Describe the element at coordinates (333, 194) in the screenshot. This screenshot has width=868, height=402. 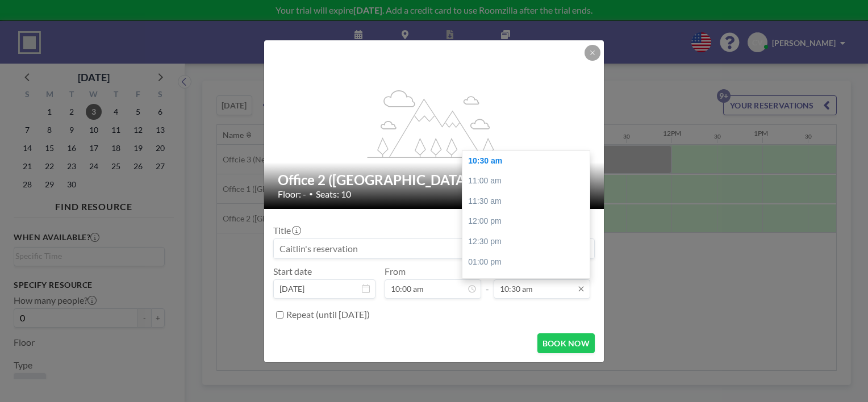
I see `span: Seats: 10` at that location.